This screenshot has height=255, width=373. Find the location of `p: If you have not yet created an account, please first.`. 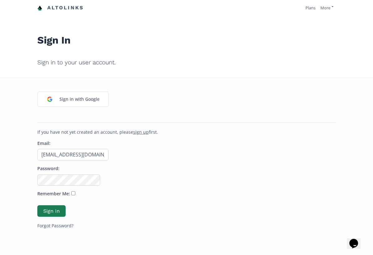

p: If you have not yet created an account, please first. is located at coordinates (187, 132).